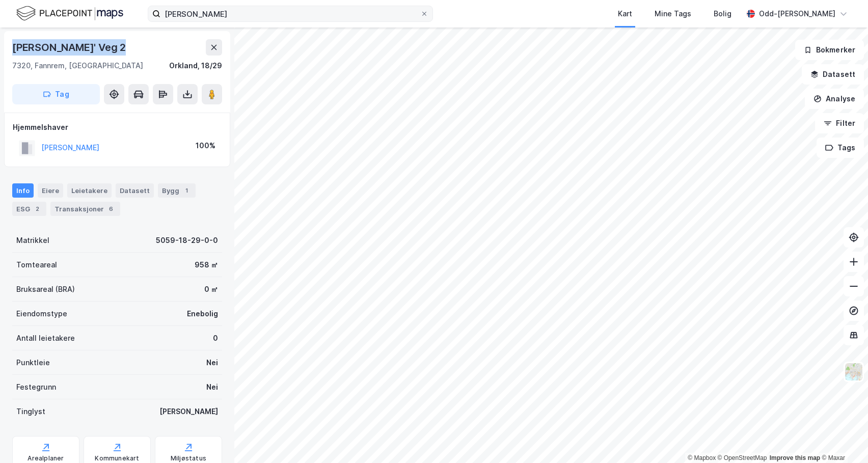  What do you see at coordinates (36, 387) in the screenshot?
I see `div: Festegrunn` at bounding box center [36, 387].